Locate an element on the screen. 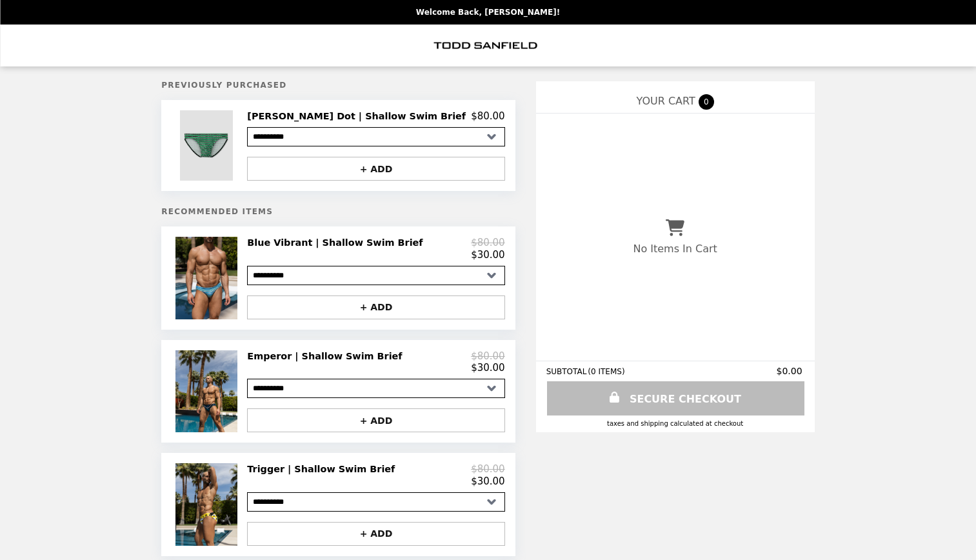 Image resolution: width=976 pixels, height=560 pixels. div: Taxes and Shipping calculated at checkout is located at coordinates (675, 423).